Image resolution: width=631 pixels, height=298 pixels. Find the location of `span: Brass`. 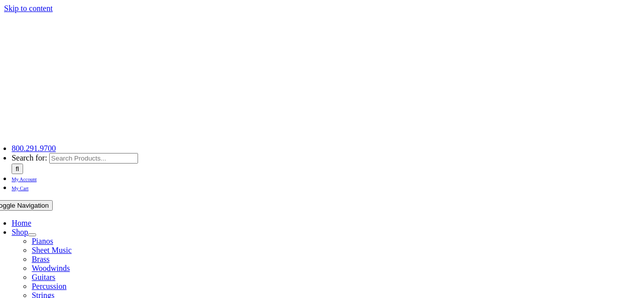

span: Brass is located at coordinates (41, 259).